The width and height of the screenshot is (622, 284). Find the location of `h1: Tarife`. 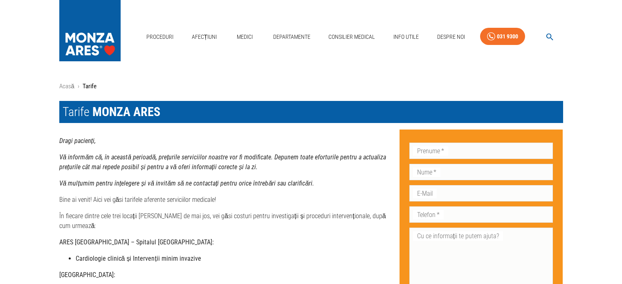

h1: Tarife is located at coordinates (311, 112).